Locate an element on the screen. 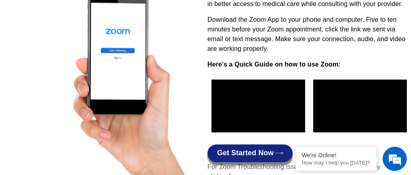 The width and height of the screenshot is (411, 175). strong: Here's a Quick Guide on how to use Zoom: is located at coordinates (274, 64).